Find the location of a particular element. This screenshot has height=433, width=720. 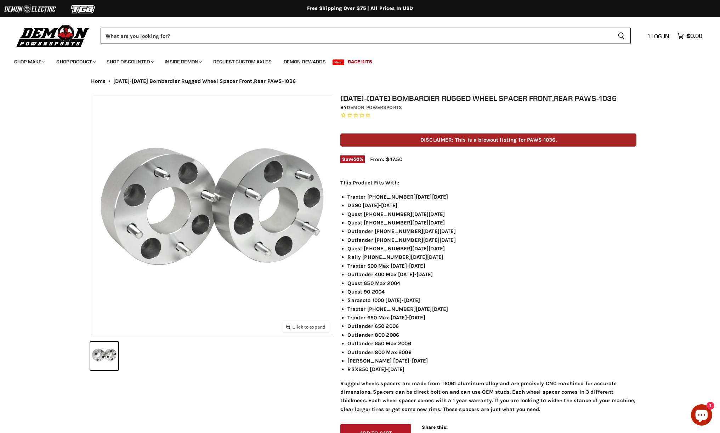

span: Click to expand is located at coordinates (306, 327).